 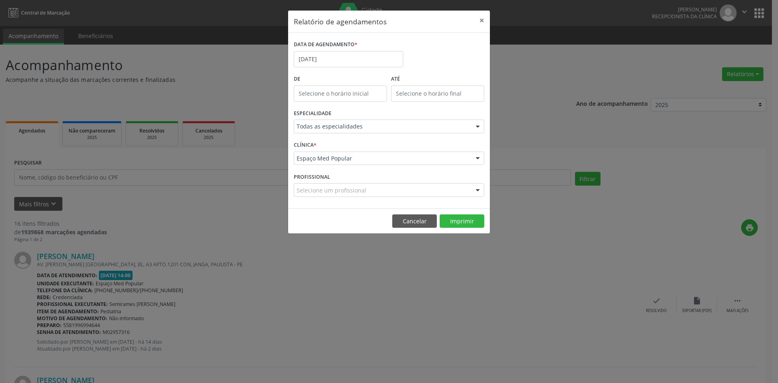 What do you see at coordinates (438, 79) in the screenshot?
I see `label: ATÉ` at bounding box center [438, 79].